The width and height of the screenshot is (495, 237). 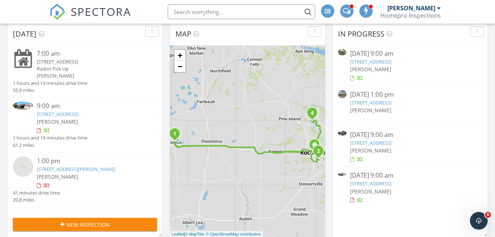 What do you see at coordinates (50, 90) in the screenshot?
I see `div: 55.9 miles` at bounding box center [50, 90].